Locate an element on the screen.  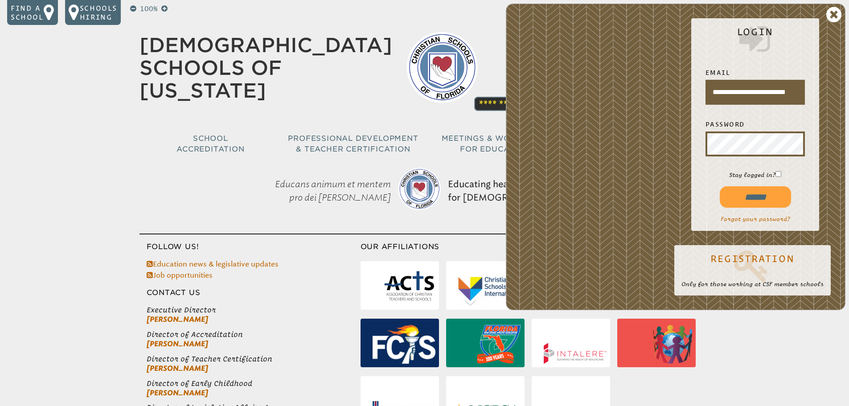
img: Association of Christian Teachers & Schools is located at coordinates (409, 286).